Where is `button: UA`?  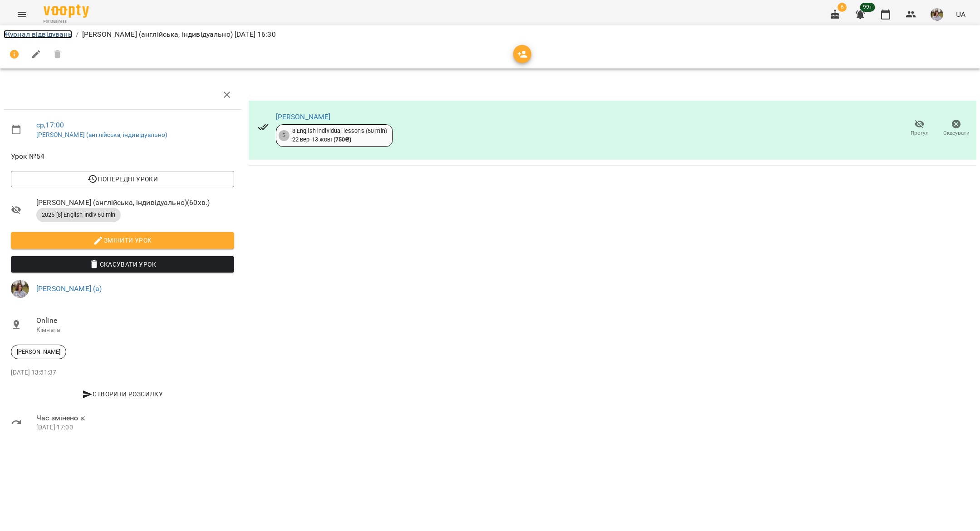
button: UA is located at coordinates (961, 14).